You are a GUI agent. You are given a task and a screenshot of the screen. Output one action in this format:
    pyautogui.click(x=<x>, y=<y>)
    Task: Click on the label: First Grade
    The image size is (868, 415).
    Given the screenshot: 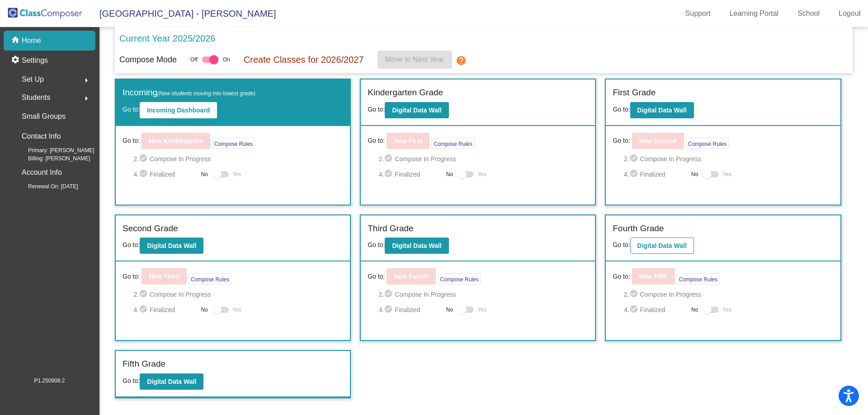 What is the action you would take?
    pyautogui.click(x=634, y=93)
    